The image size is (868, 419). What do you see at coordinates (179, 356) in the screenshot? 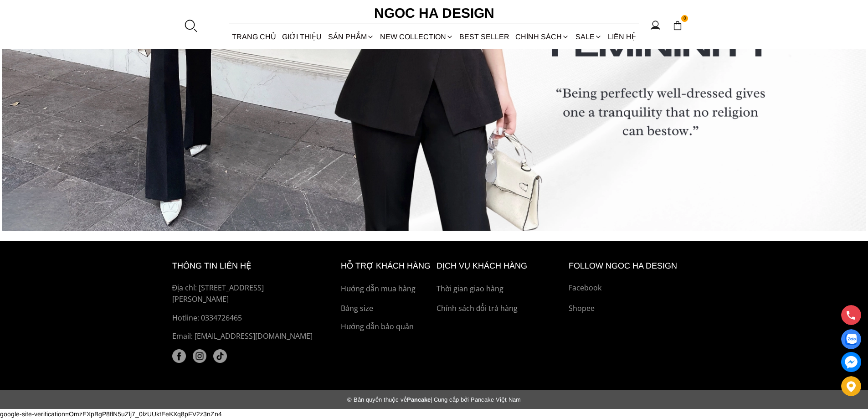
I see `img: facebook (1)` at bounding box center [179, 356].